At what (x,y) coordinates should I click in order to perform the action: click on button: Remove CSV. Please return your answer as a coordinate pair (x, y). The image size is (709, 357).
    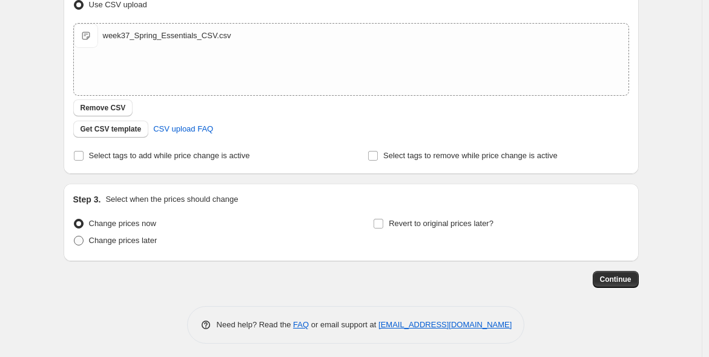
    Looking at the image, I should click on (103, 108).